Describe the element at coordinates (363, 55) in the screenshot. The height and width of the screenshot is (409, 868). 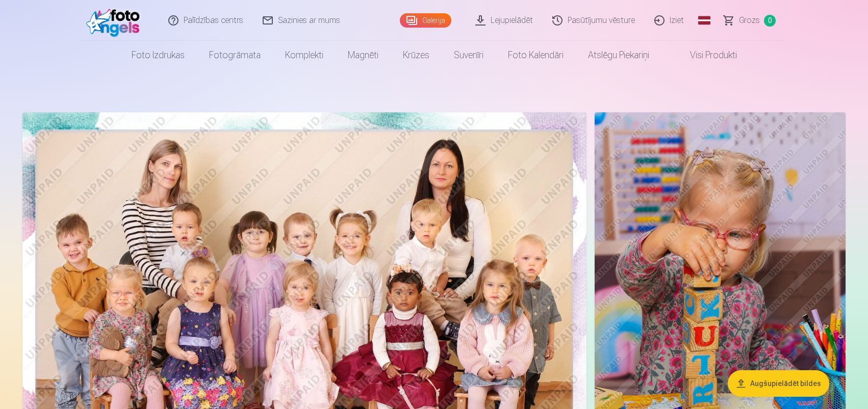
I see `a: Magnēti` at that location.